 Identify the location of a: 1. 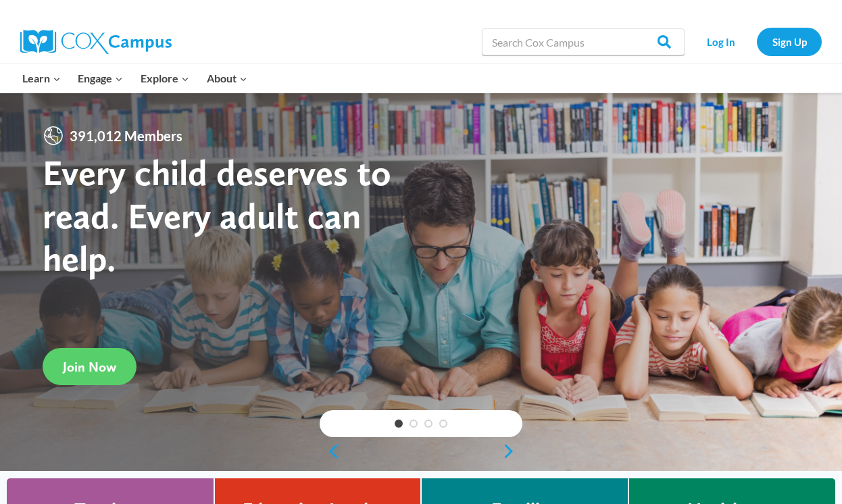
(398, 424).